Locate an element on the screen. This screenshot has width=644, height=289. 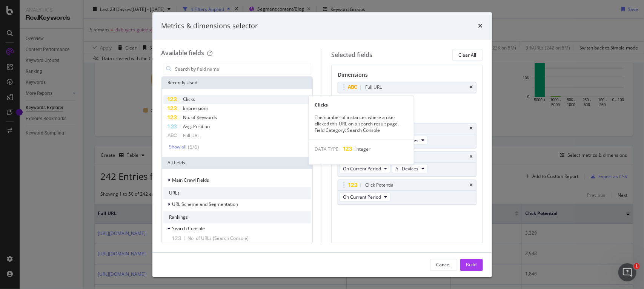
span: Integer is located at coordinates (363, 149).